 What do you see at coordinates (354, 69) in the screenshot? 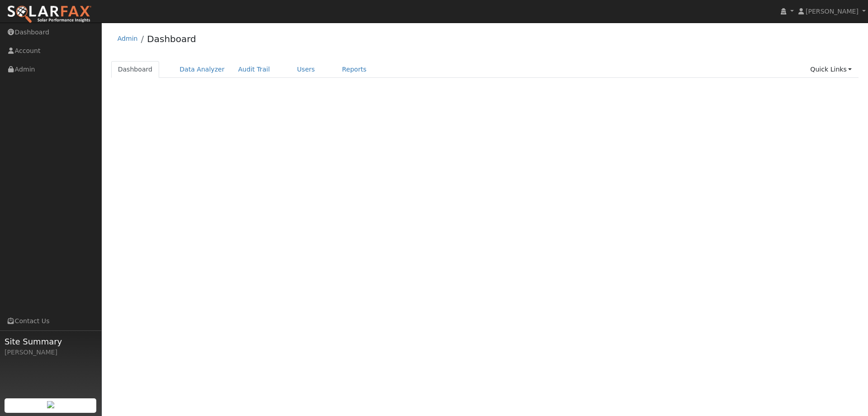
I see `a: Reports` at bounding box center [354, 69].